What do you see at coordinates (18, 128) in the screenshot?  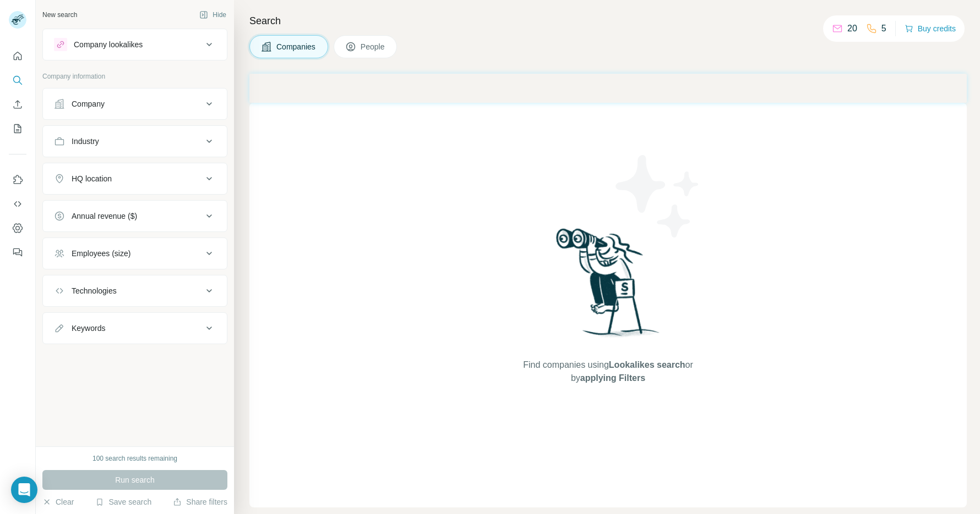 I see `button: My lists` at bounding box center [18, 128].